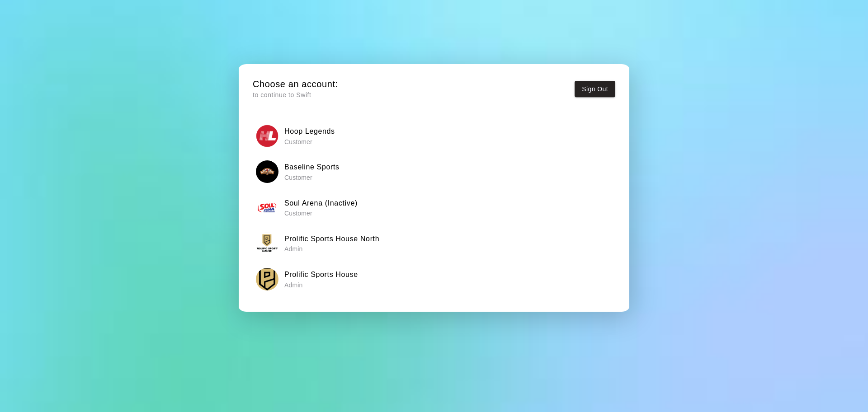  What do you see at coordinates (434, 243) in the screenshot?
I see `button: Prolific Sports House NorthProlific Sports House North Admin` at bounding box center [434, 243].